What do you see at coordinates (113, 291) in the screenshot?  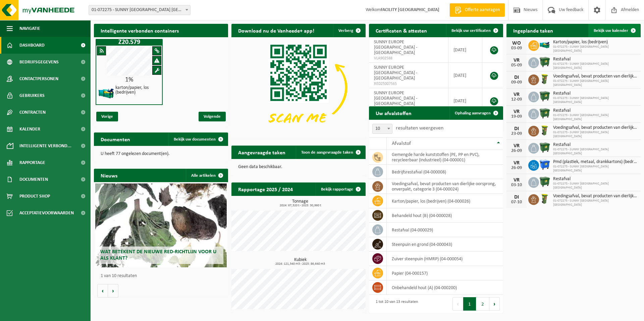 I see `button: Volgende` at bounding box center [113, 291].